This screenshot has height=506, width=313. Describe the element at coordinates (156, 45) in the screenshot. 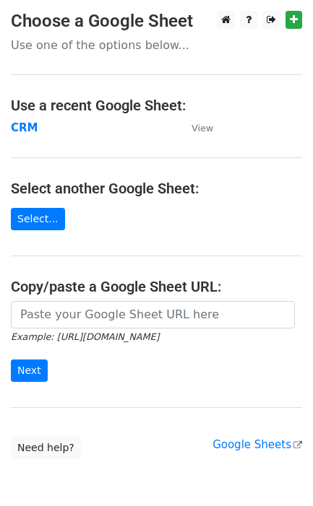

I see `p: Use one of the options below...` at that location.